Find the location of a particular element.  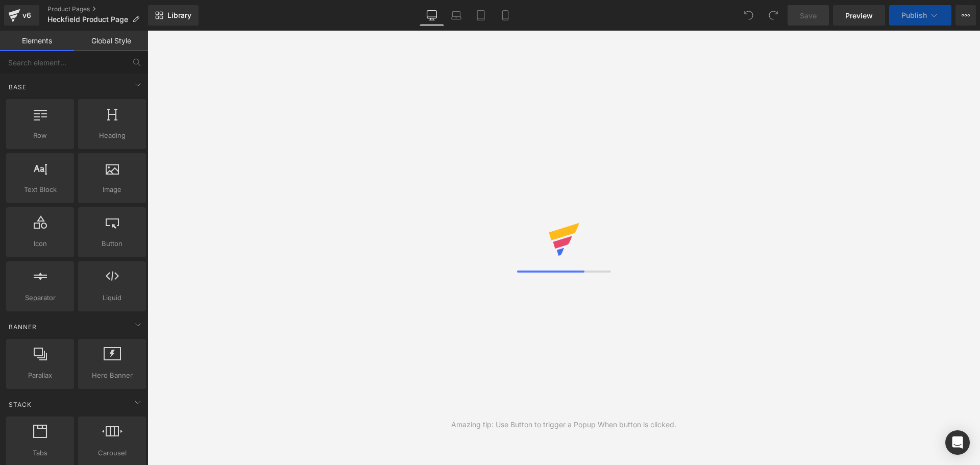

span: Save is located at coordinates (808, 15).